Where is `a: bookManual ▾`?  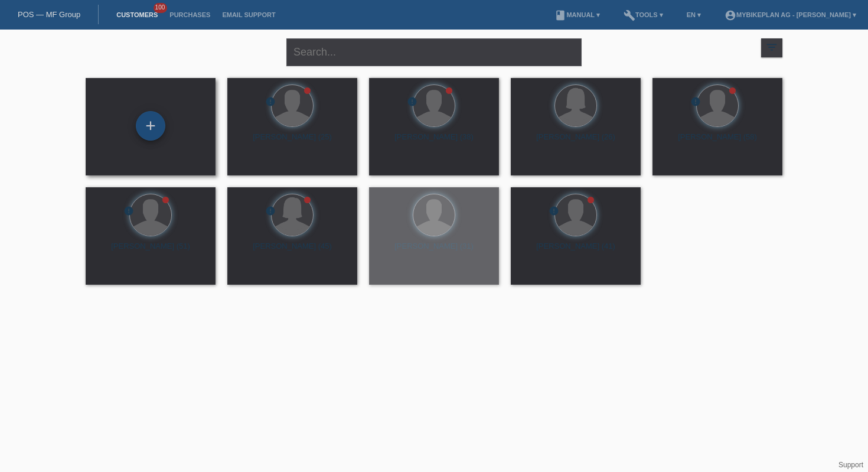
a: bookManual ▾ is located at coordinates (577, 15).